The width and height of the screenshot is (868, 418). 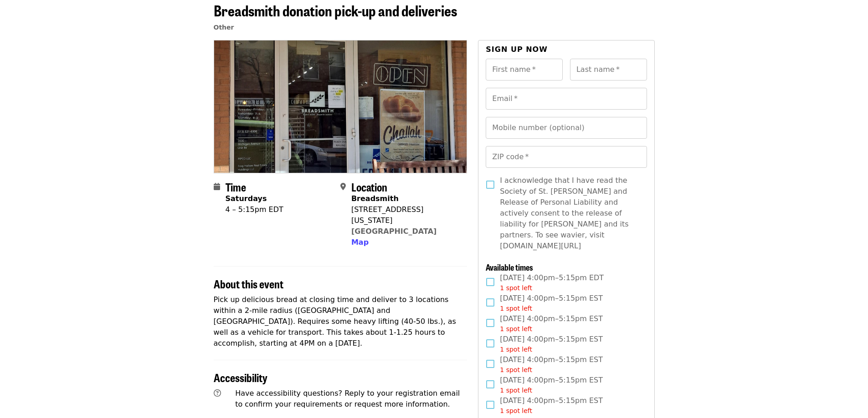 I want to click on i: question-circle icon, so click(x=217, y=393).